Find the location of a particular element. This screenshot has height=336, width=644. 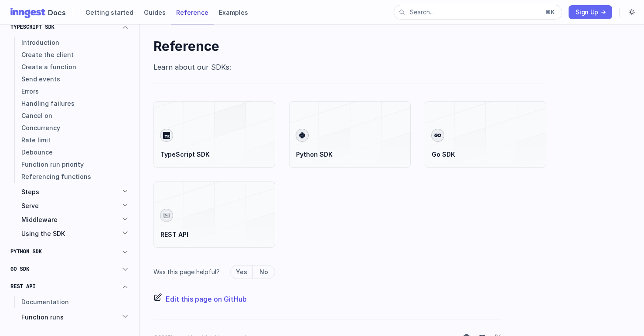

a: Errors is located at coordinates (71, 92).